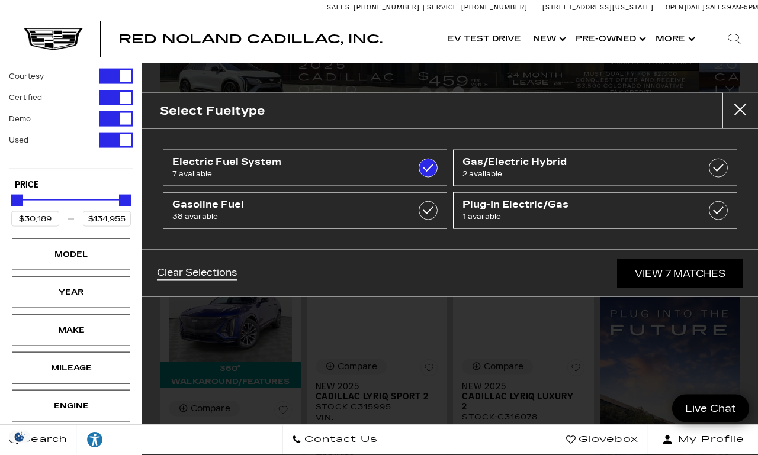  Describe the element at coordinates (71, 368) in the screenshot. I see `div: Mileage` at that location.